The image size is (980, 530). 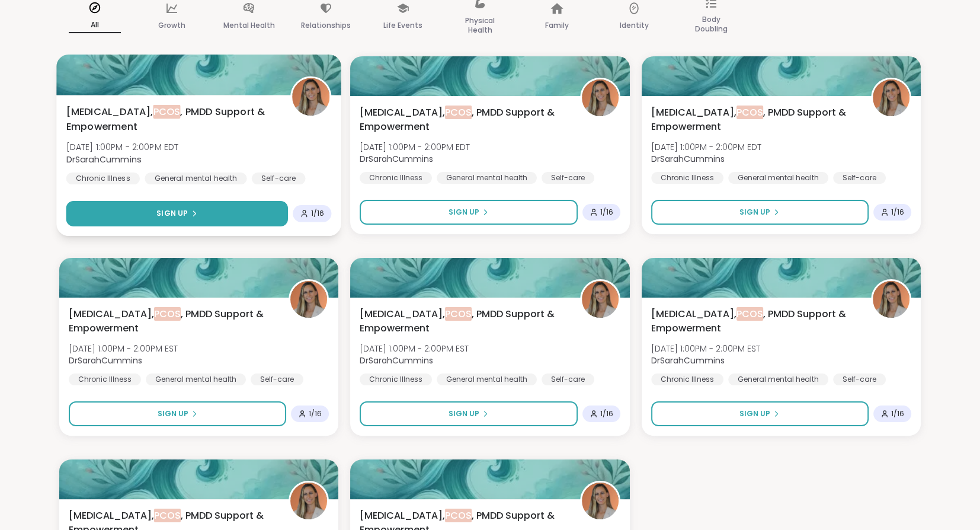 What do you see at coordinates (172, 25) in the screenshot?
I see `p: Growth` at bounding box center [172, 25].